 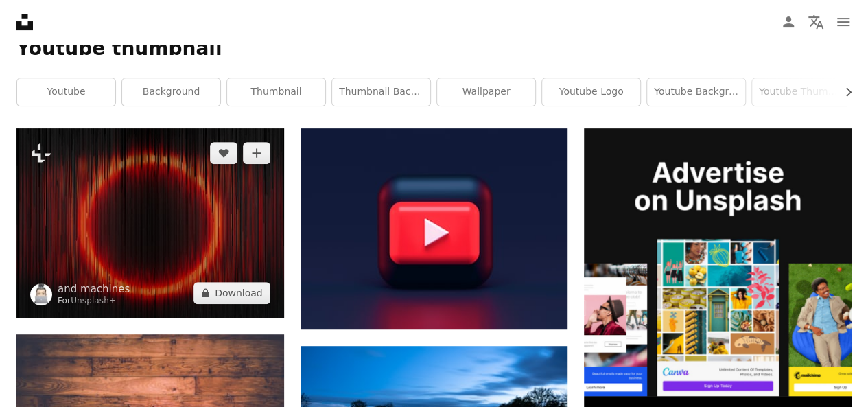 What do you see at coordinates (151, 223) in the screenshot?
I see `img: a red circle on a black background` at bounding box center [151, 223].